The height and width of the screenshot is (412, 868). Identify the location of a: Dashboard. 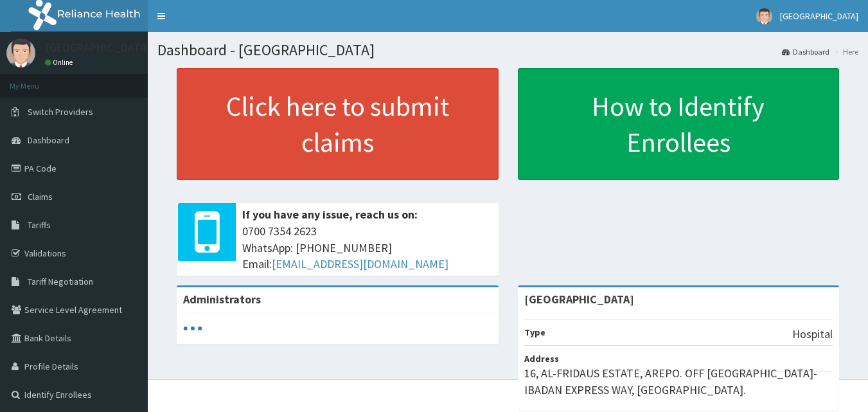
(805, 51).